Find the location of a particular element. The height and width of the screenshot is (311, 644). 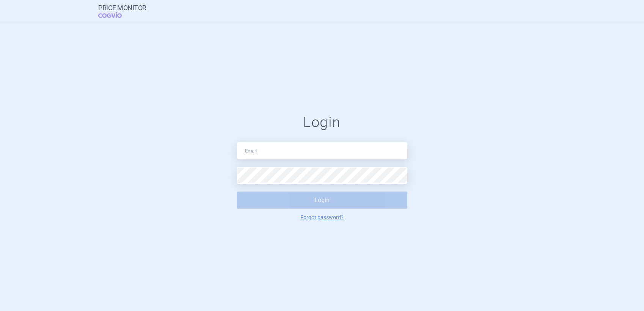

button: Login is located at coordinates (322, 200).